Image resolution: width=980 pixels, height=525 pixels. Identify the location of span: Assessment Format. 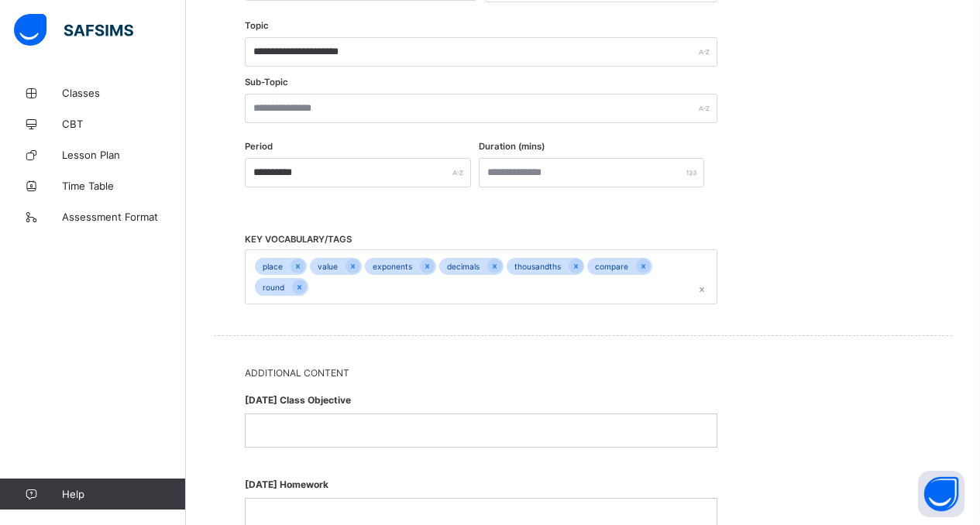
(124, 217).